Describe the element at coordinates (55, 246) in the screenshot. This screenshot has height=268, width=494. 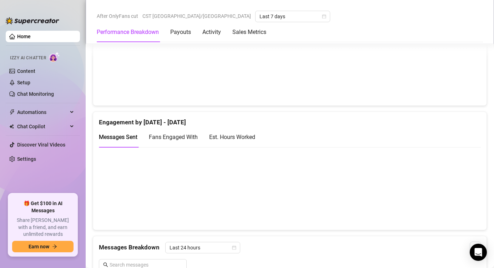
I see `span: arrow-right` at that location.